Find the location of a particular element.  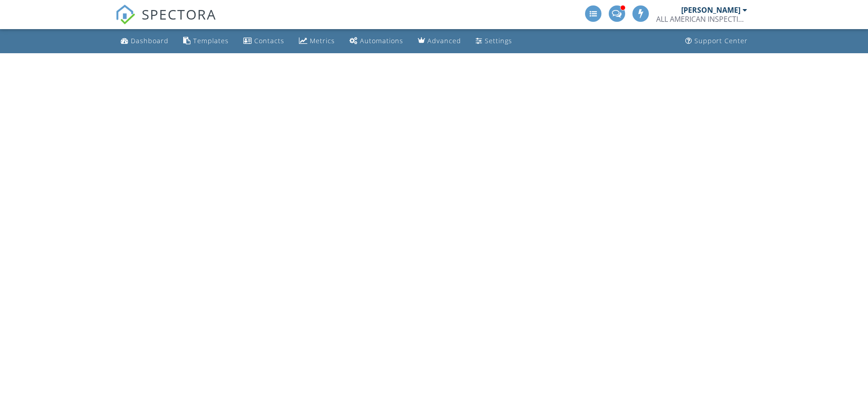

a: Automations (Advanced) is located at coordinates (376, 41).